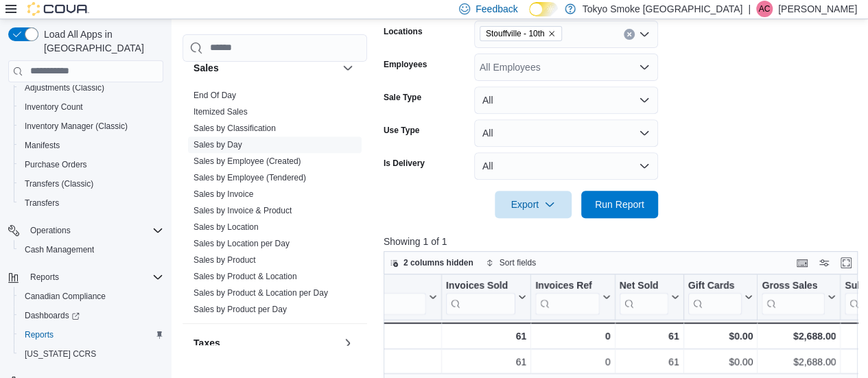 Image resolution: width=868 pixels, height=378 pixels. Describe the element at coordinates (242, 244) in the screenshot. I see `a: Sales by Location per Day` at that location.